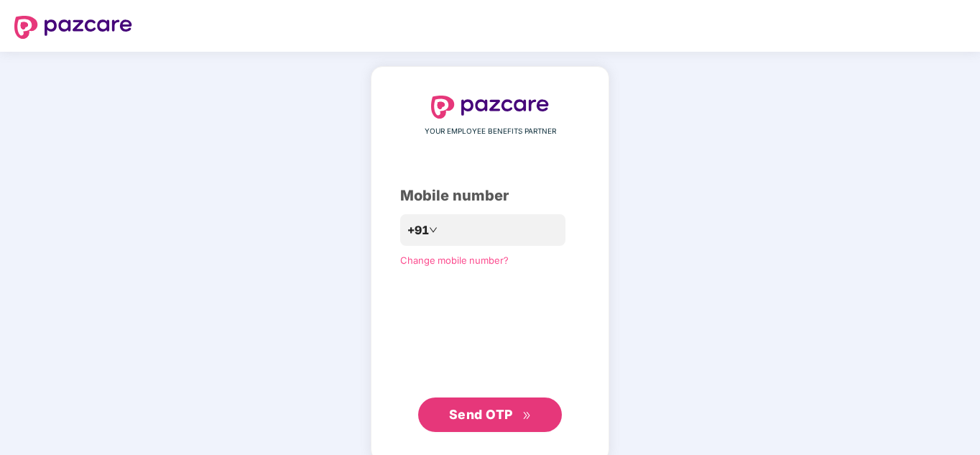 This screenshot has height=455, width=980. Describe the element at coordinates (490, 132) in the screenshot. I see `span: YOUR EMPLOYEE BENEFITS PARTNER` at that location.